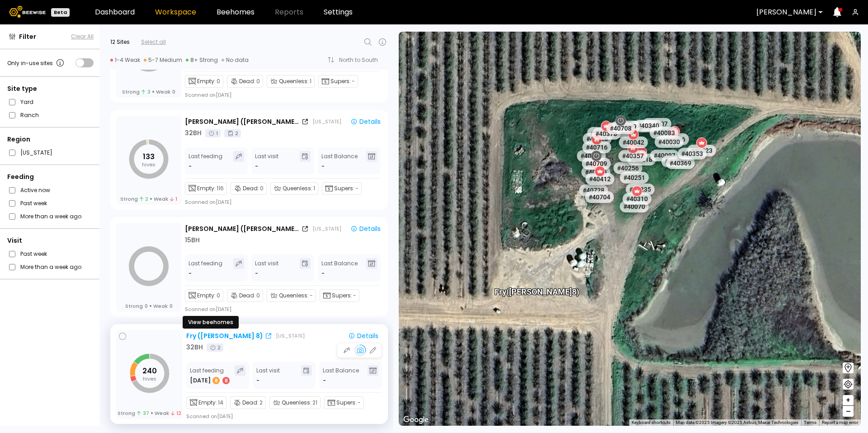  Describe the element at coordinates (737, 422) in the screenshot. I see `span: Map data ©2025 Imagery ©2025 Airbus, Maxar Technologies` at that location.